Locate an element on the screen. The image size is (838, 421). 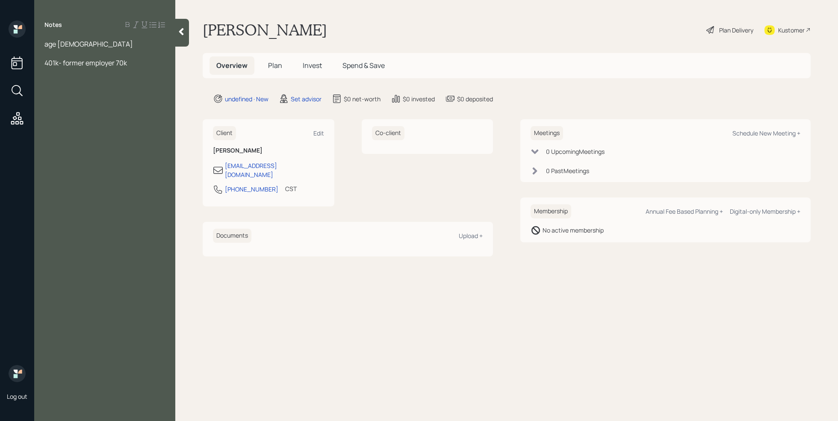
label: Notes is located at coordinates (53, 25).